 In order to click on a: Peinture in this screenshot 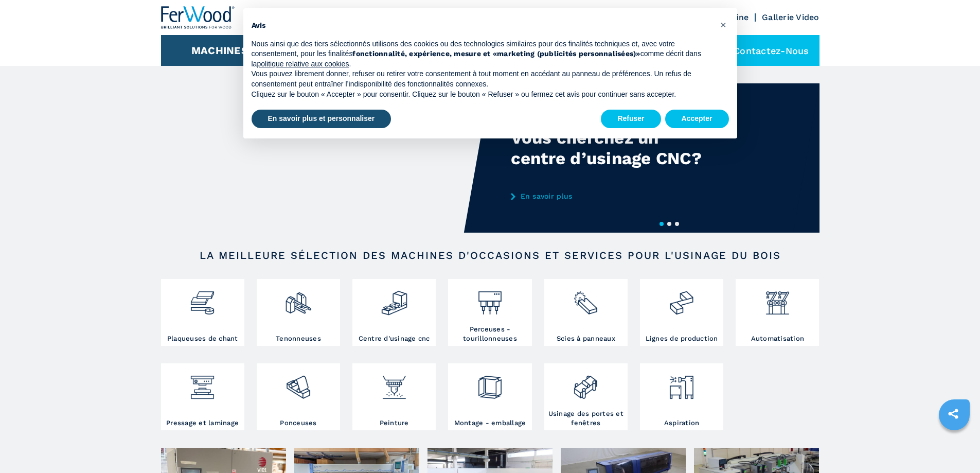, I will do `click(394, 397)`.